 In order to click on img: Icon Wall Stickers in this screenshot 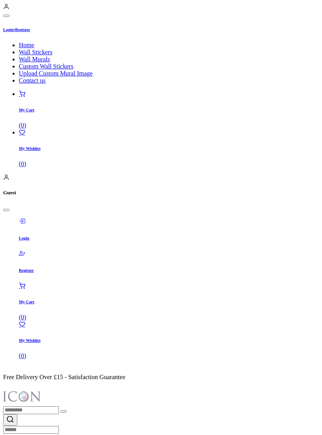, I will do `click(22, 396)`.